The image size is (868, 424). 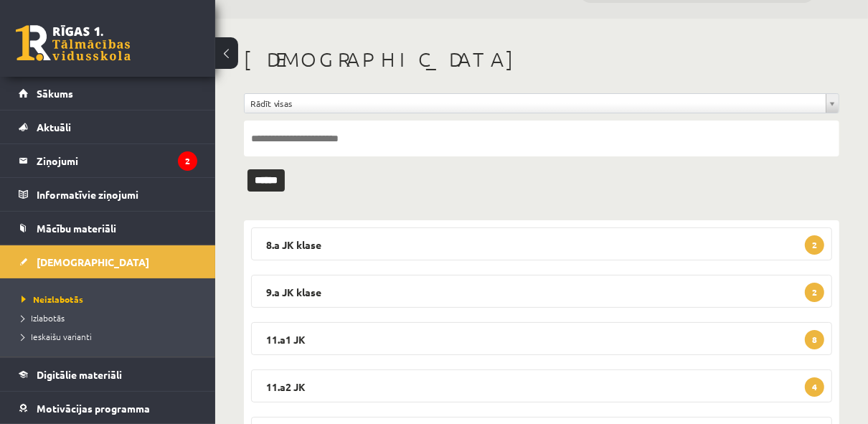 I want to click on i: 2, so click(x=187, y=161).